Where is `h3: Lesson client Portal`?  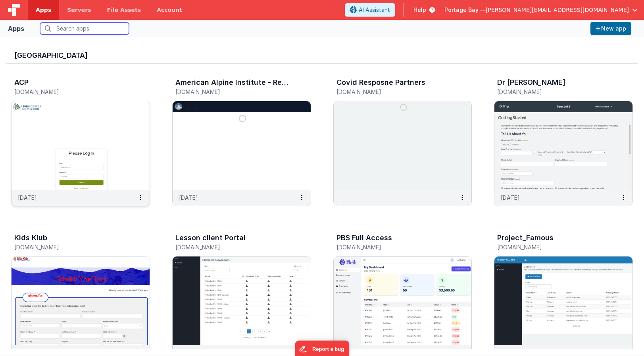
h3: Lesson client Portal is located at coordinates (210, 238).